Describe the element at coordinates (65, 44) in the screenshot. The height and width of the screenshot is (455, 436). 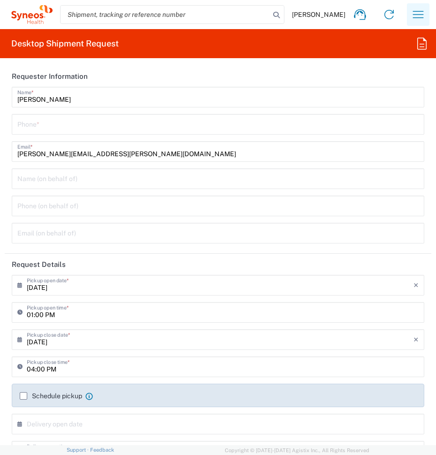
I see `h2: Desktop Shipment Request` at that location.